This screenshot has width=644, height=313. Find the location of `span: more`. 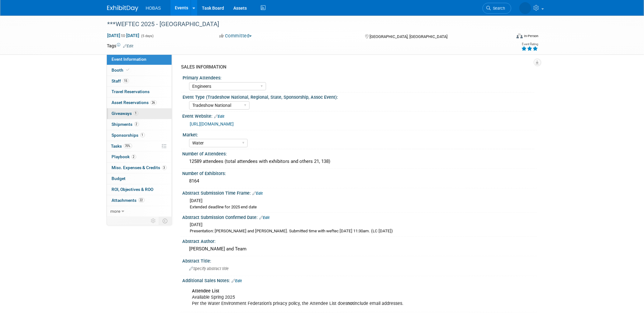

span: more is located at coordinates (116, 211).